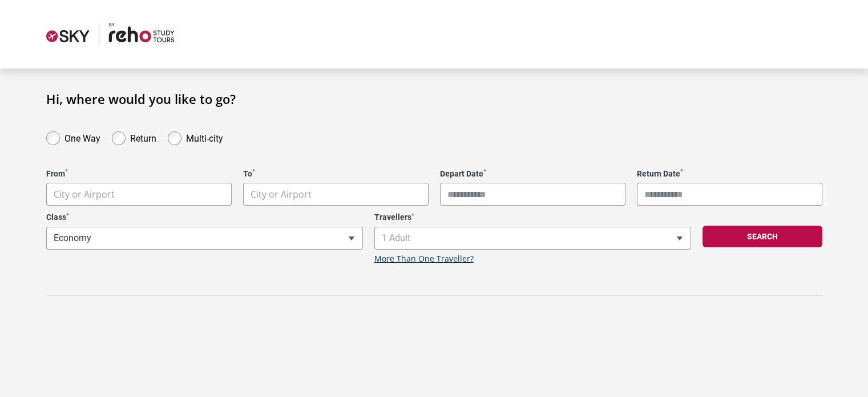 This screenshot has width=868, height=397. I want to click on label: To, so click(335, 174).